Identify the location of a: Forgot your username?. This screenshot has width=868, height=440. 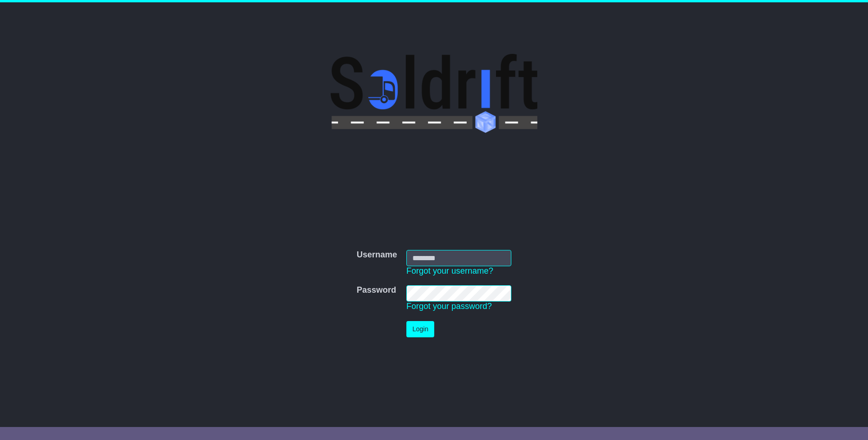
(449, 270).